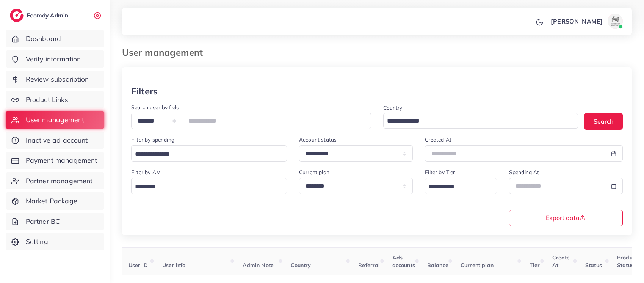  I want to click on span: Current plan, so click(477, 265).